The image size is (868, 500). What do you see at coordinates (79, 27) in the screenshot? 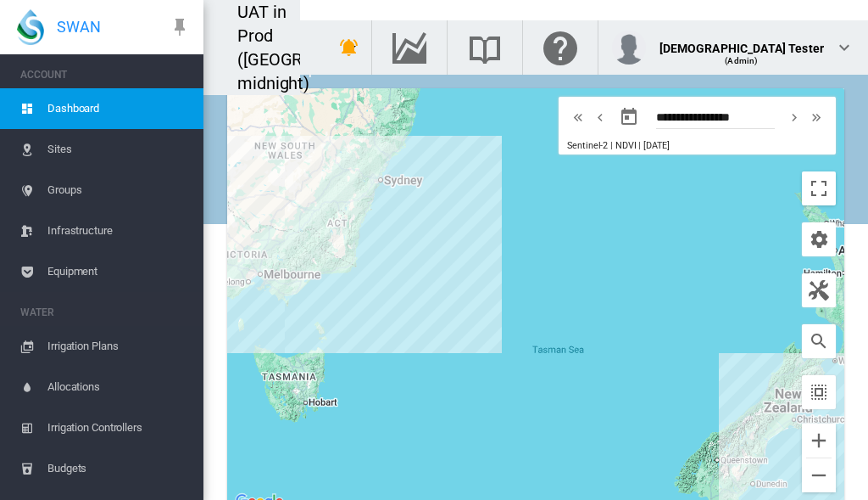
I see `span: SWAN` at bounding box center [79, 27].